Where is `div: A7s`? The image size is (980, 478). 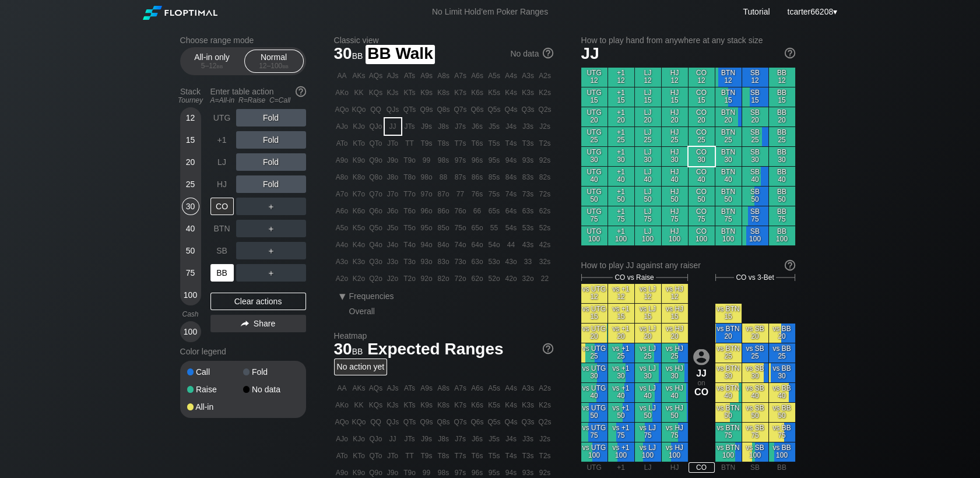 div: A7s is located at coordinates (461, 76).